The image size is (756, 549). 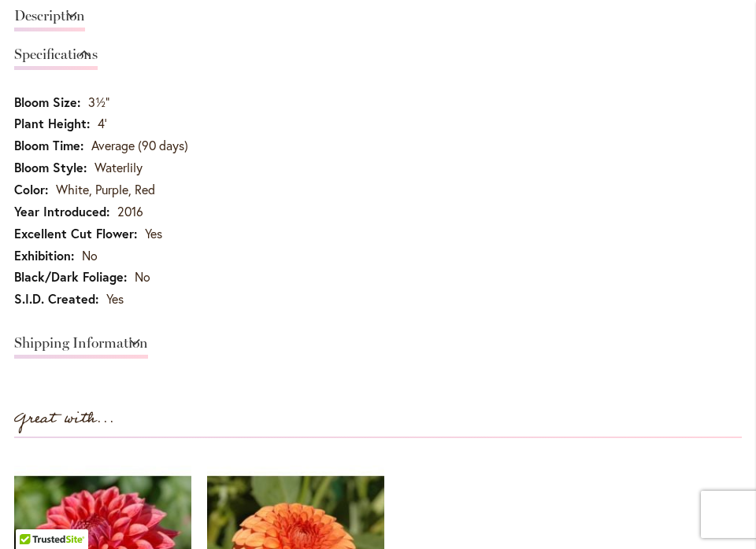 I want to click on td: 2016, so click(x=378, y=214).